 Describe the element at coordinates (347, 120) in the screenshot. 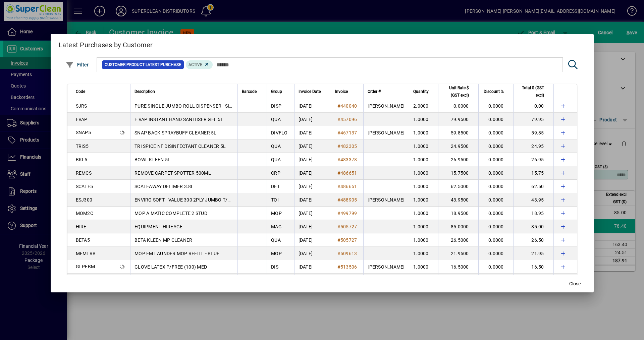

I see `a: #457096` at that location.